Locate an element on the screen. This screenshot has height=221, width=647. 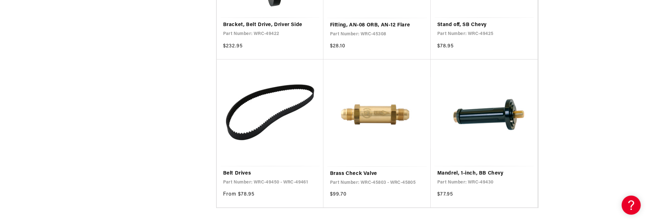
a: Belt Drives is located at coordinates (270, 174).